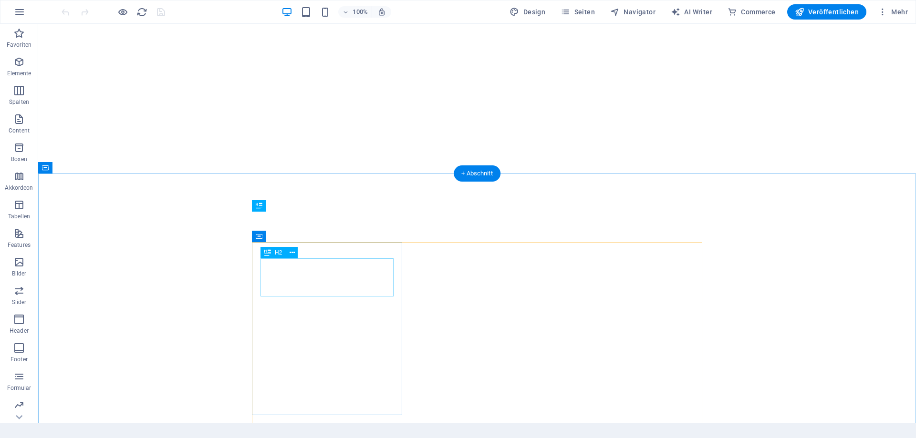  Describe the element at coordinates (355, 12) in the screenshot. I see `button: 100%` at that location.